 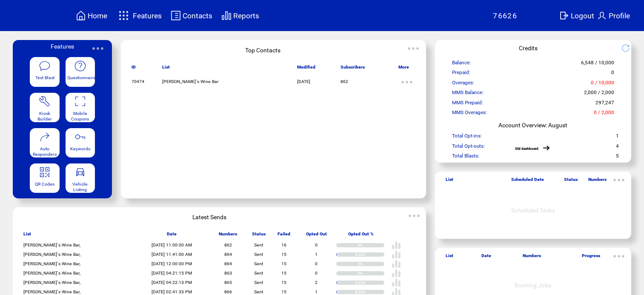 I want to click on span: Auto Responders, so click(x=45, y=151).